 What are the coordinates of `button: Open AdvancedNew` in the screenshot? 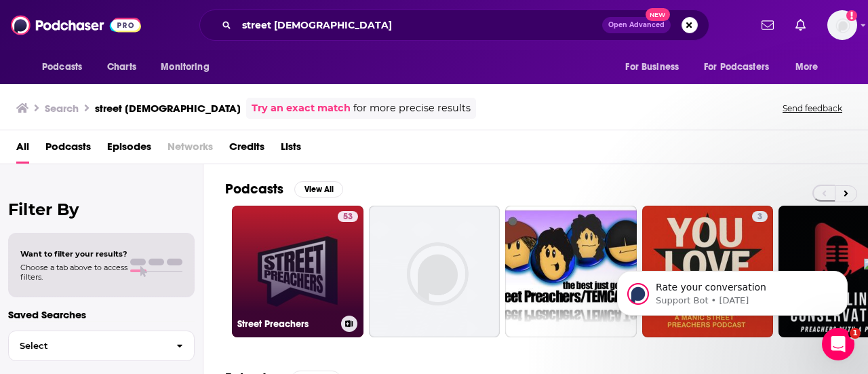 It's located at (636, 25).